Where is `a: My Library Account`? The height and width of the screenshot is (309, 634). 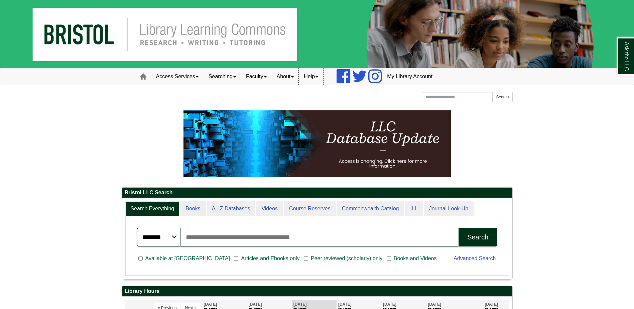
a: My Library Account is located at coordinates (410, 77).